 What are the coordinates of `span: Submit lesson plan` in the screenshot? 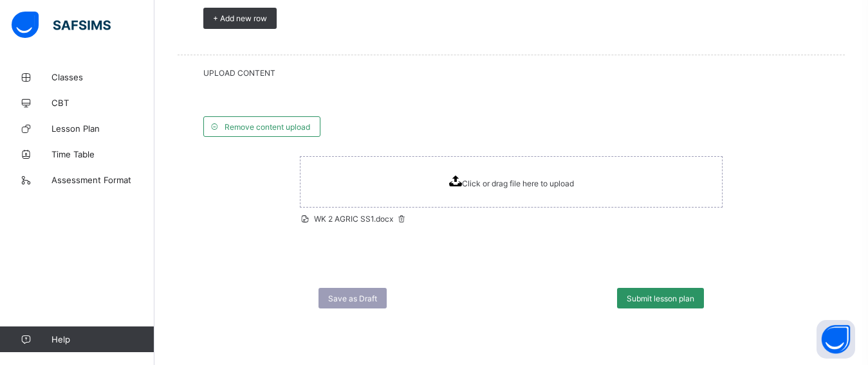 It's located at (660, 298).